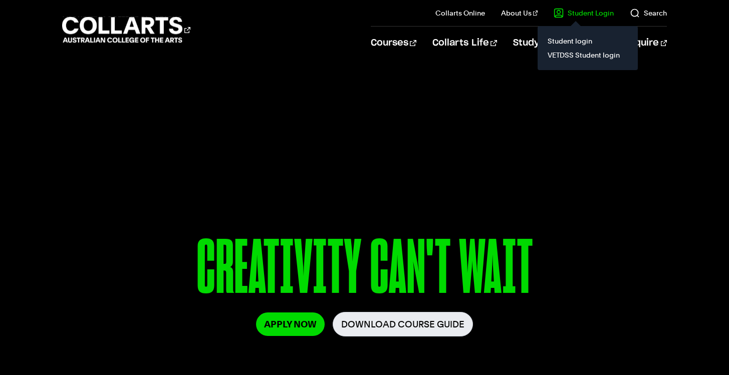  I want to click on a: Courses, so click(393, 43).